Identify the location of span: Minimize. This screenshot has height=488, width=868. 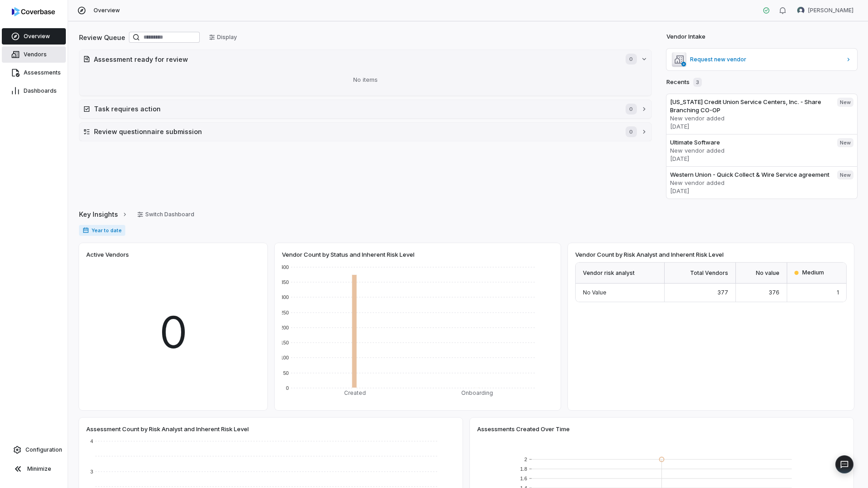
(39, 469).